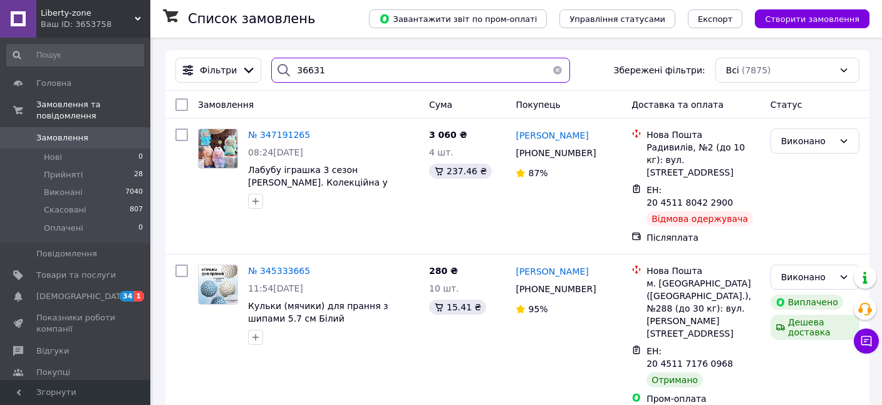 This screenshot has height=405, width=882. I want to click on span: Всі, so click(732, 70).